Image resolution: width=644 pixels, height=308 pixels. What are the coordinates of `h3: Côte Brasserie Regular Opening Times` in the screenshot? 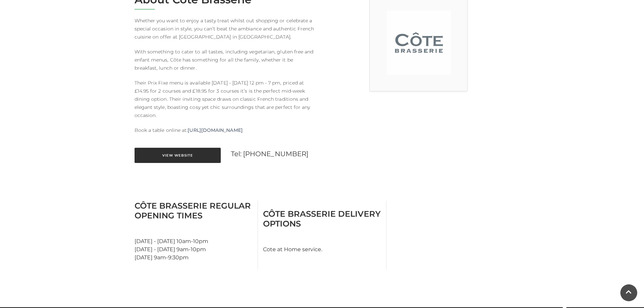 It's located at (193, 211).